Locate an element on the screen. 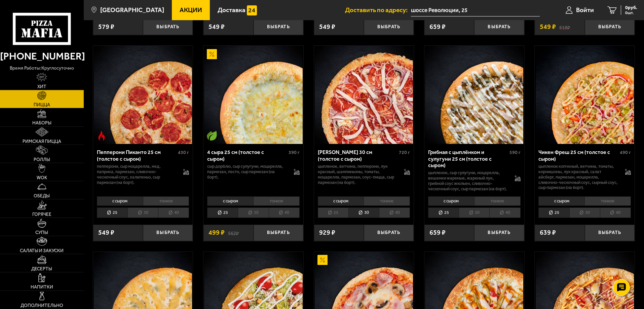 The height and width of the screenshot is (309, 644). div: Грибная с цыплёнком и сулугуни 25 см (толстое с сыром) is located at coordinates (468, 158).